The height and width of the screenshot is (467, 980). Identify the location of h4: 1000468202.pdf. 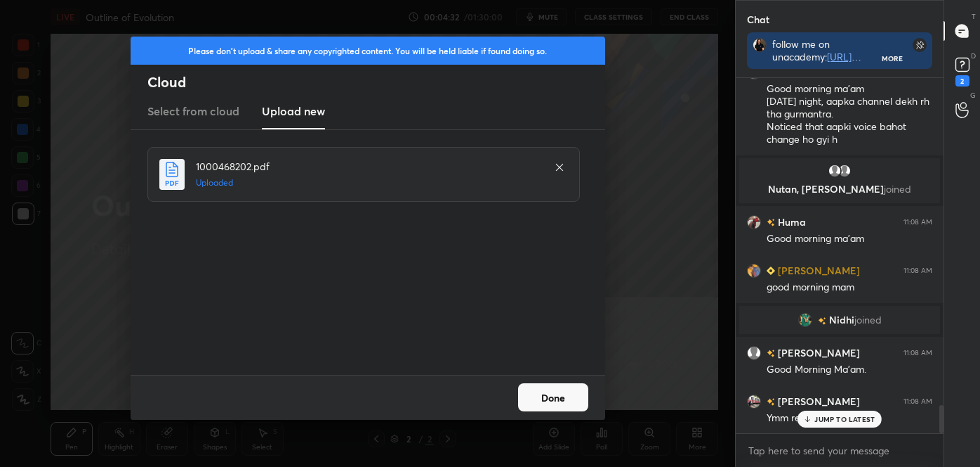
(368, 166).